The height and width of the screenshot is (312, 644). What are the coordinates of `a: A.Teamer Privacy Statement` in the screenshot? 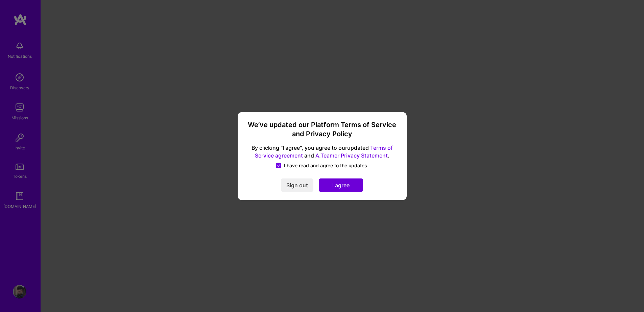 It's located at (351, 155).